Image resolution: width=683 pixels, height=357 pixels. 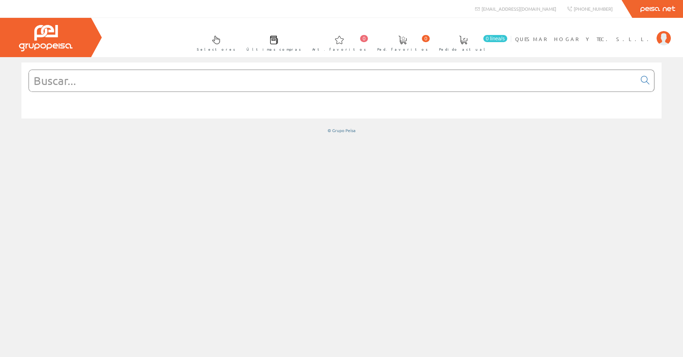 What do you see at coordinates (274, 49) in the screenshot?
I see `span: Últimas compras` at bounding box center [274, 49].